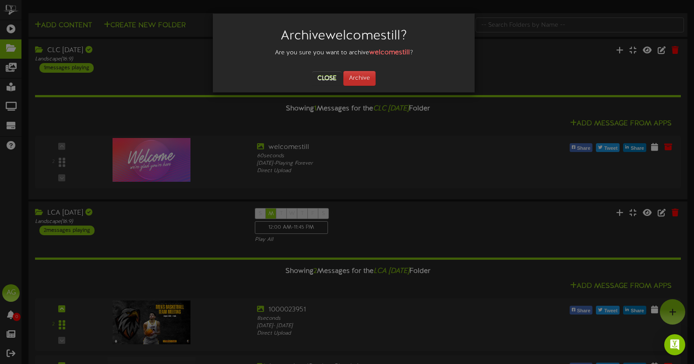  Describe the element at coordinates (674, 344) in the screenshot. I see `div: Open Intercom Messenger` at that location.